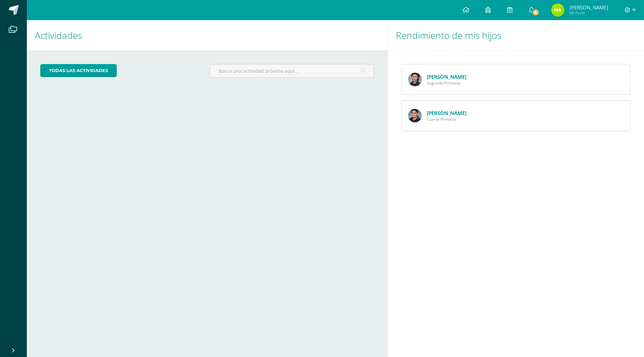 The width and height of the screenshot is (644, 357). What do you see at coordinates (589, 13) in the screenshot?
I see `span: Mi Perfil` at bounding box center [589, 13].